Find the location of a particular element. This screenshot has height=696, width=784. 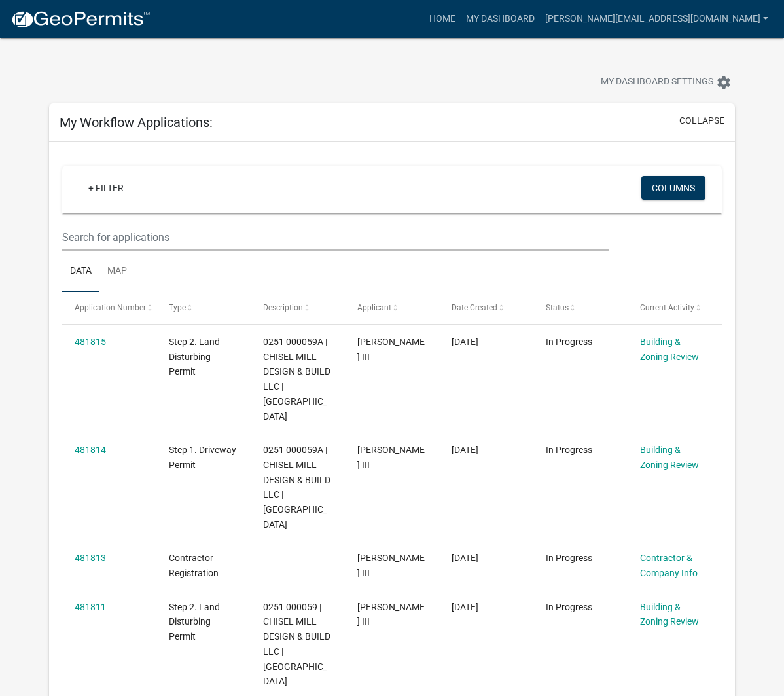

a: Map is located at coordinates (117, 272).